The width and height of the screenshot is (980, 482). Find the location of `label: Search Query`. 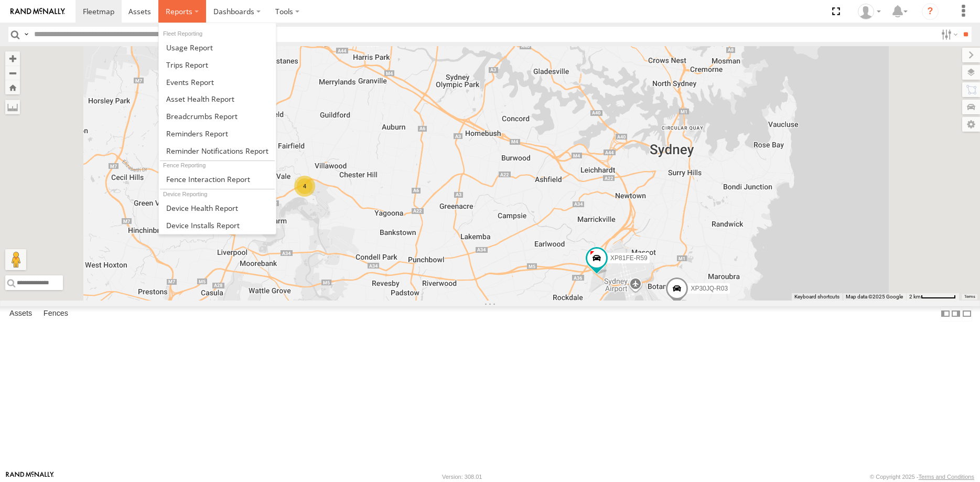

label: Search Query is located at coordinates (27, 34).